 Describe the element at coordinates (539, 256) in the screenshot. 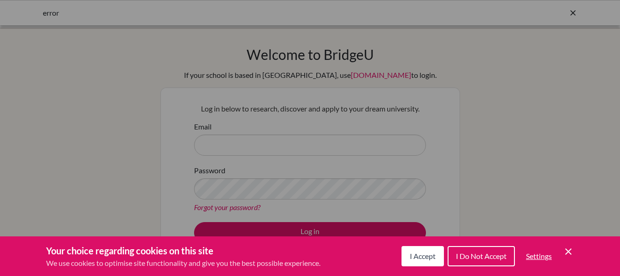

I see `button: Settings` at that location.